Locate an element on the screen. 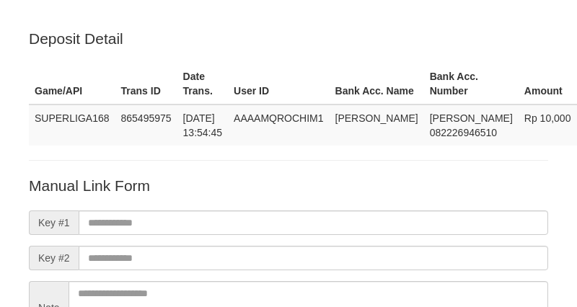  td: 865495975 is located at coordinates (146, 125).